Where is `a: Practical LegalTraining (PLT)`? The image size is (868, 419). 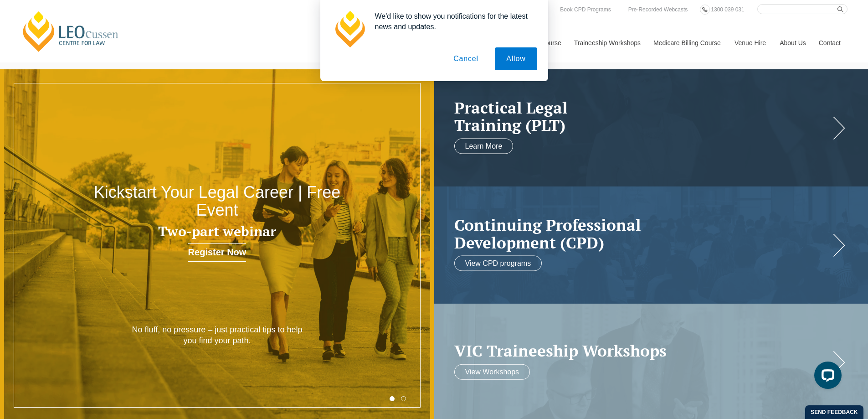 a: Practical LegalTraining (PLT) is located at coordinates (642, 116).